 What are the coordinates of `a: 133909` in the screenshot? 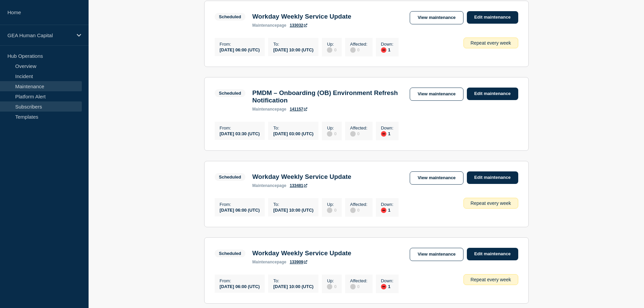 It's located at (298, 262).